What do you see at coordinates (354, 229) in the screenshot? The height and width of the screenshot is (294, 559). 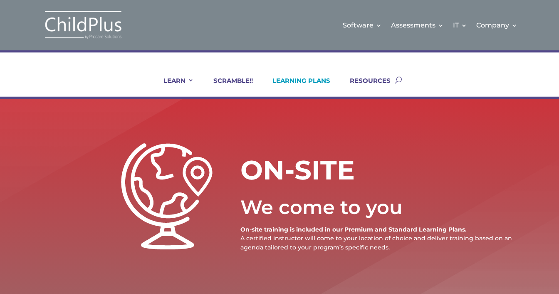 I see `strong: On-site training is included in our Premium and Standard Learning Plans.` at bounding box center [354, 229].